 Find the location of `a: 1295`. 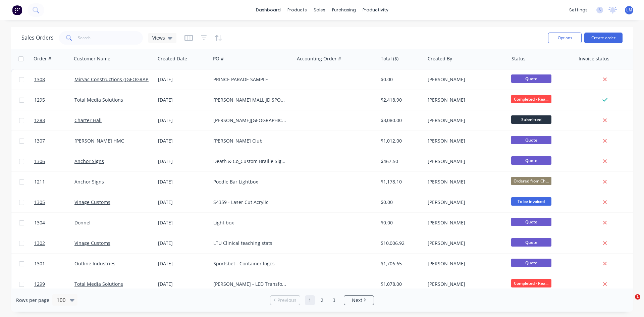

a: 1295 is located at coordinates (54, 100).